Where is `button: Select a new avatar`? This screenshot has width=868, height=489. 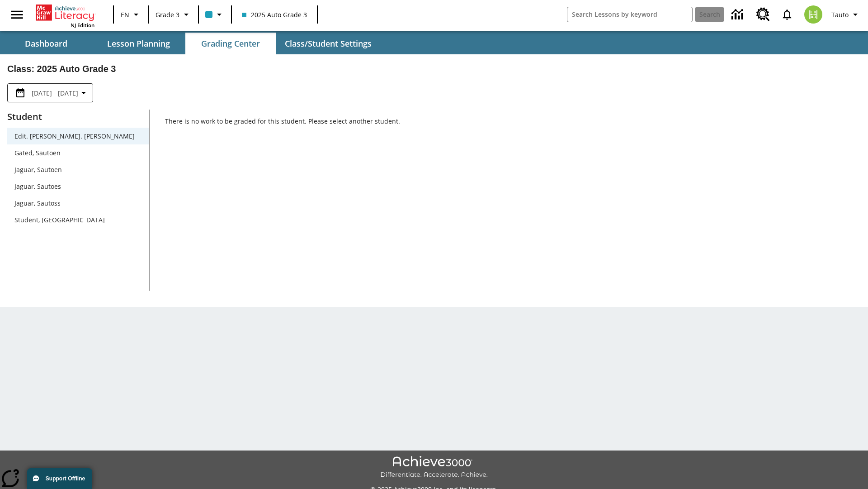
button: Select a new avatar is located at coordinates (814, 14).